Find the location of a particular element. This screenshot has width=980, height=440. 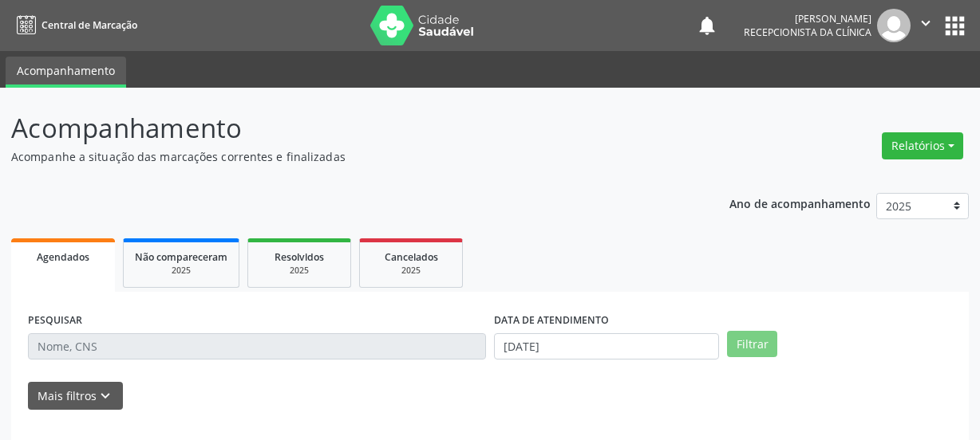

span: Recepcionista da clínica is located at coordinates (807, 32).